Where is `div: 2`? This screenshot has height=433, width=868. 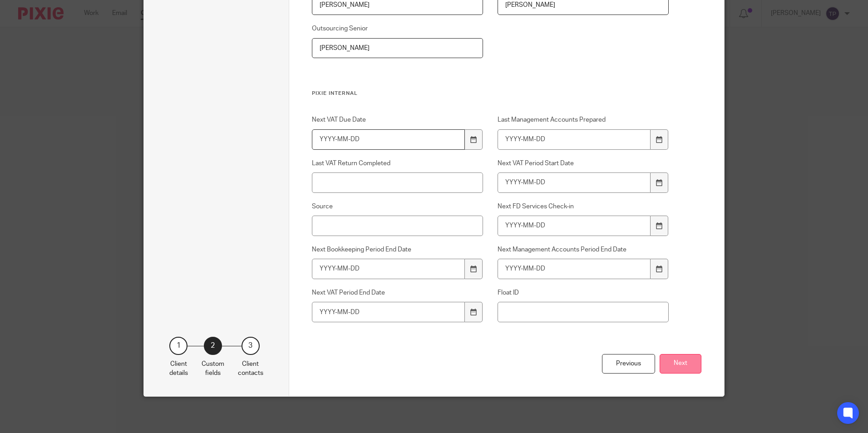 div: 2 is located at coordinates (213, 346).